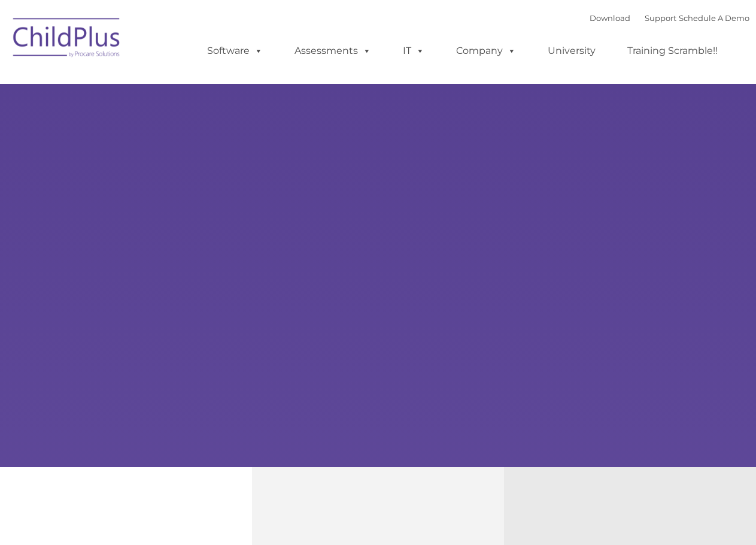 Image resolution: width=756 pixels, height=545 pixels. Describe the element at coordinates (571, 51) in the screenshot. I see `a: University` at that location.